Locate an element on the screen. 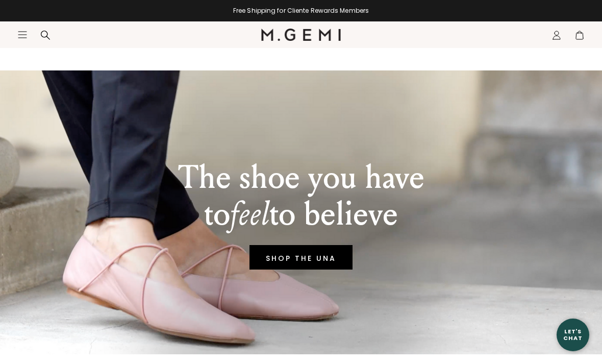  em: feel is located at coordinates (250, 213).